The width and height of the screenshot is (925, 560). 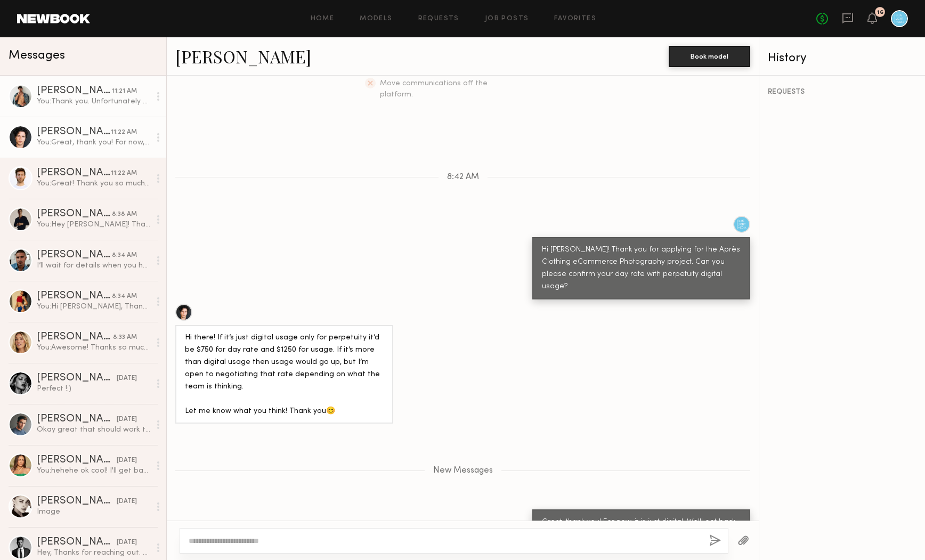 I want to click on div: 16, so click(x=881, y=12).